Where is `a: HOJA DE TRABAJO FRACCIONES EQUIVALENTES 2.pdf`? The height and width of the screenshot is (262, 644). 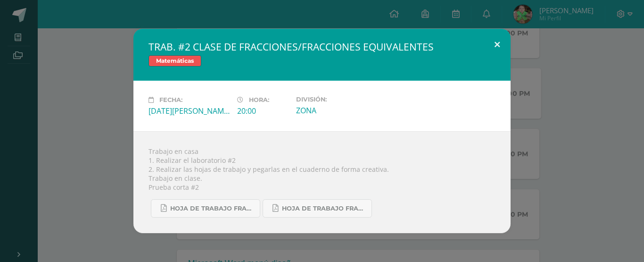 a: HOJA DE TRABAJO FRACCIONES EQUIVALENTES 2.pdf is located at coordinates (206, 208).